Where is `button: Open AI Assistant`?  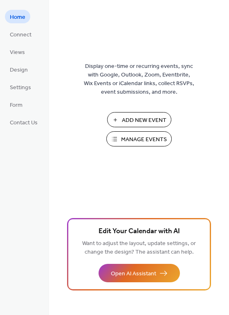
button: Open AI Assistant is located at coordinates (139, 273).